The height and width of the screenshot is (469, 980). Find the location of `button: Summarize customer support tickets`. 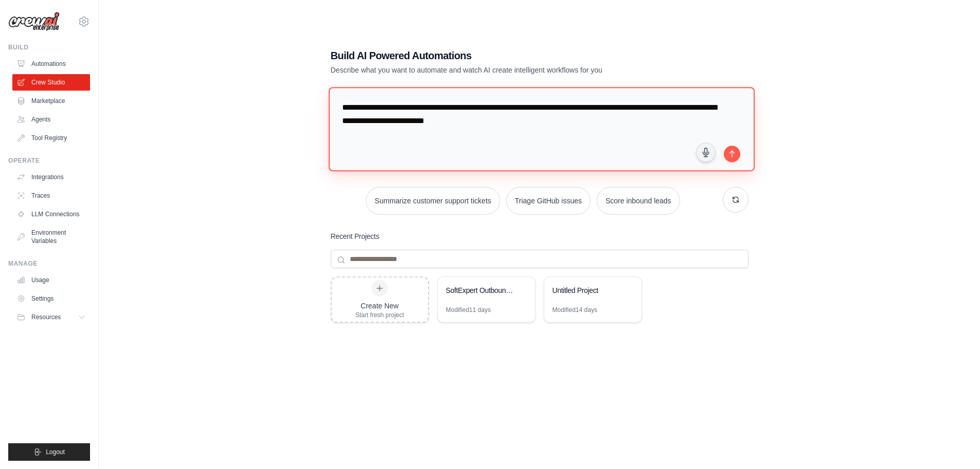

button: Summarize customer support tickets is located at coordinates (432, 200).